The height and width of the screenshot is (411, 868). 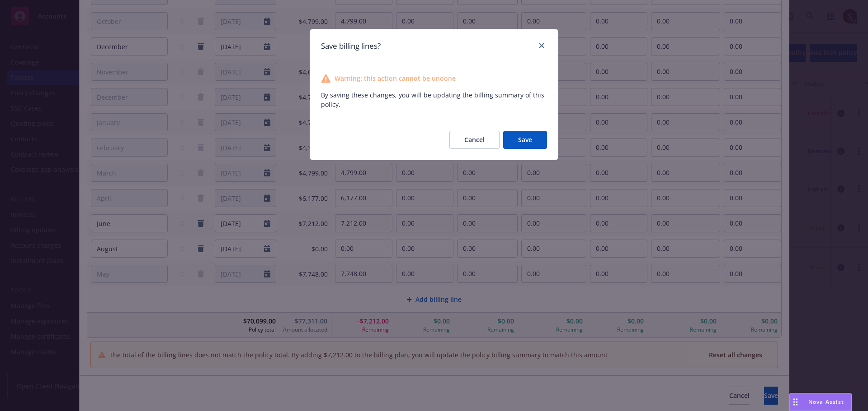 I want to click on p: Warning: this action cannot be undone, so click(x=395, y=78).